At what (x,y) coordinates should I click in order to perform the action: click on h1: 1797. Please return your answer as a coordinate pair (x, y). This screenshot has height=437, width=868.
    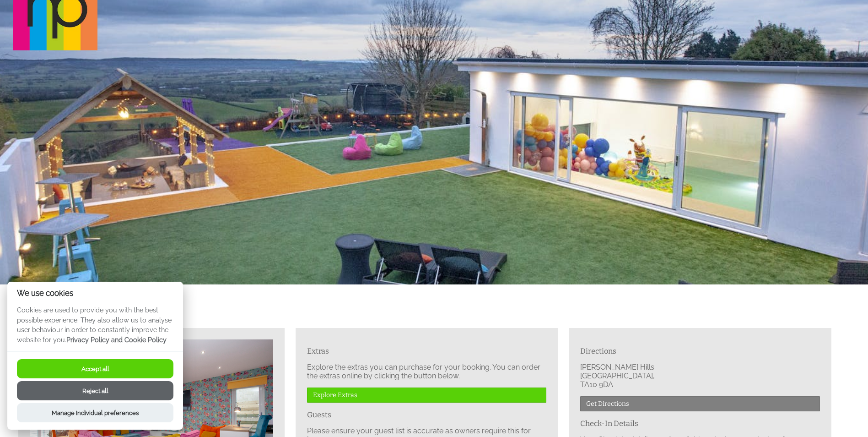
    Looking at the image, I should click on (429, 311).